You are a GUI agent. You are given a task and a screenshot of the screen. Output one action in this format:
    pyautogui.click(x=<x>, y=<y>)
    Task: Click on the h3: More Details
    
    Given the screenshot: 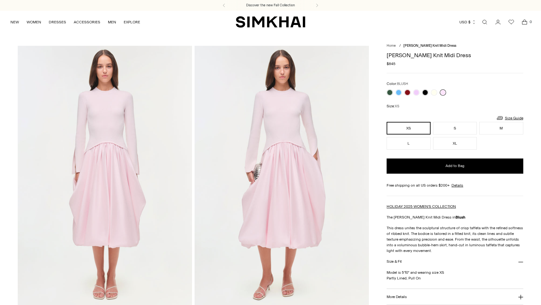 What is the action you would take?
    pyautogui.click(x=396, y=297)
    